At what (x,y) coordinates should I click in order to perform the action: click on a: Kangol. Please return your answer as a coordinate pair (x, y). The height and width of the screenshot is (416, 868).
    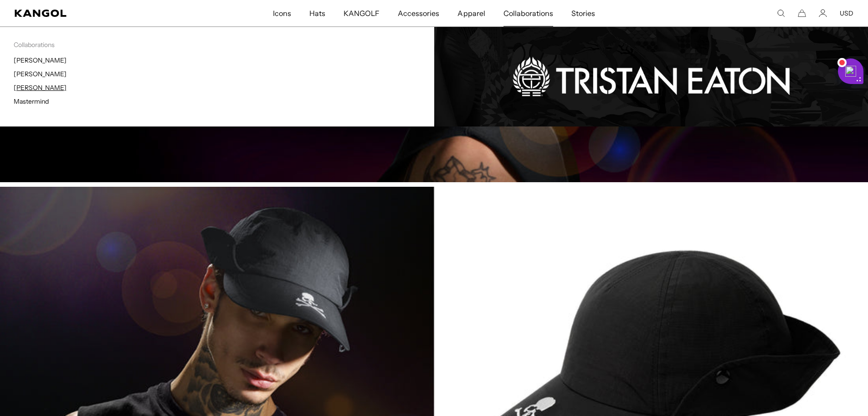
    Looking at the image, I should click on (97, 13).